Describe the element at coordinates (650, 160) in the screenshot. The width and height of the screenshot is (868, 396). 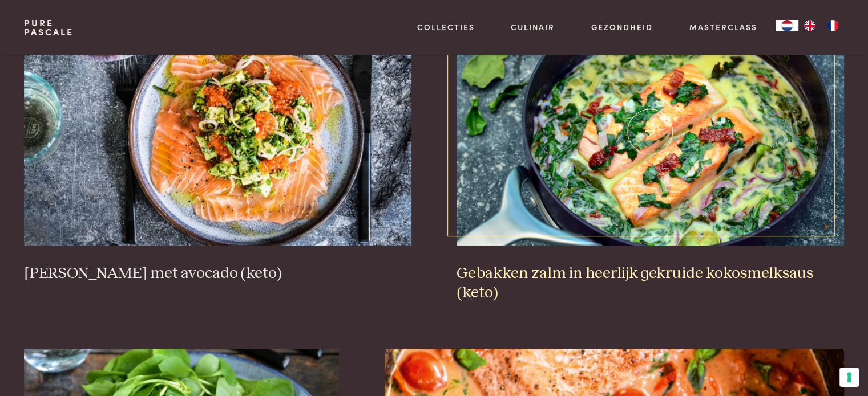
I see `a: Gebakken zalm in heerlijk gekruide kokosmelksaus (keto) Gebakken zalm in heerlijk gekruide kokosm...` at that location.